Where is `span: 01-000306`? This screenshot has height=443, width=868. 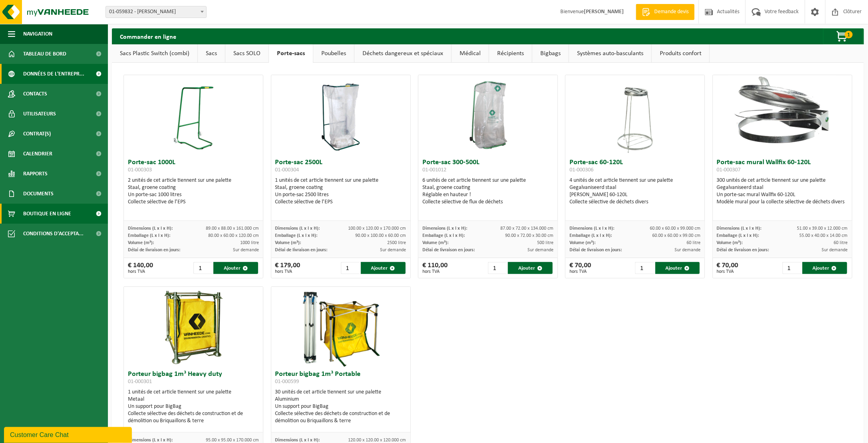
span: 01-000306 is located at coordinates (582, 170).